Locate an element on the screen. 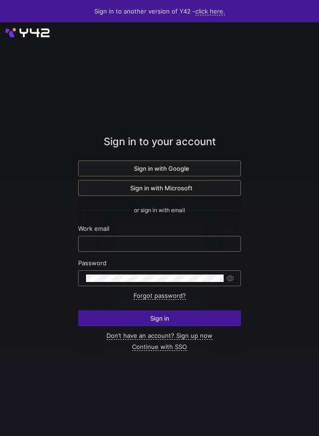 The height and width of the screenshot is (436, 319). span: Password is located at coordinates (92, 263).